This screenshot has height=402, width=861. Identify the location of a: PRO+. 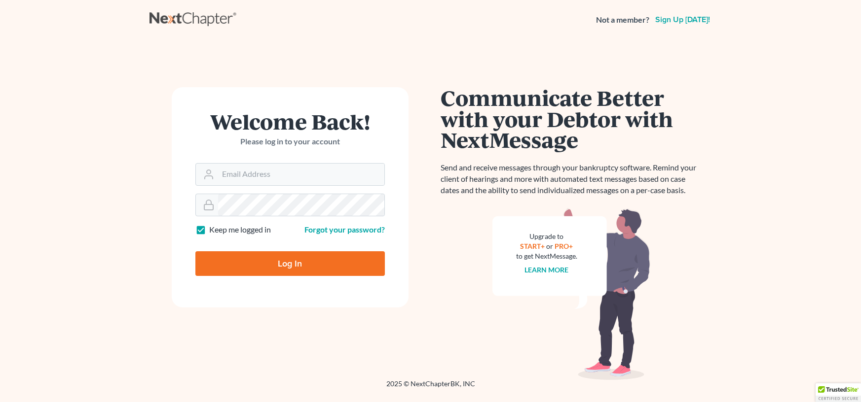
(563, 246).